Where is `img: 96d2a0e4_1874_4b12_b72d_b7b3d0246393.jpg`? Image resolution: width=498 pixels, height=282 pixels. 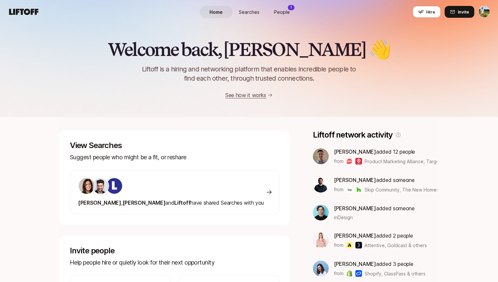 img: 96d2a0e4_1874_4b12_b72d_b7b3d0246393.jpg is located at coordinates (321, 213).